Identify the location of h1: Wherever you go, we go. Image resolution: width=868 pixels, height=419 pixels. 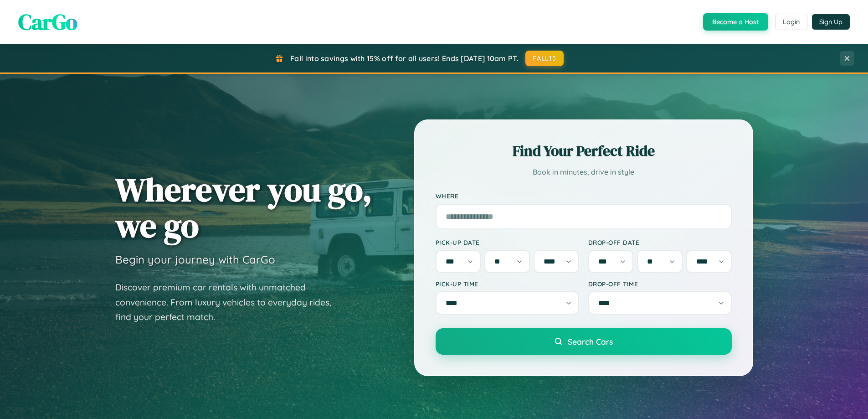
(243, 208).